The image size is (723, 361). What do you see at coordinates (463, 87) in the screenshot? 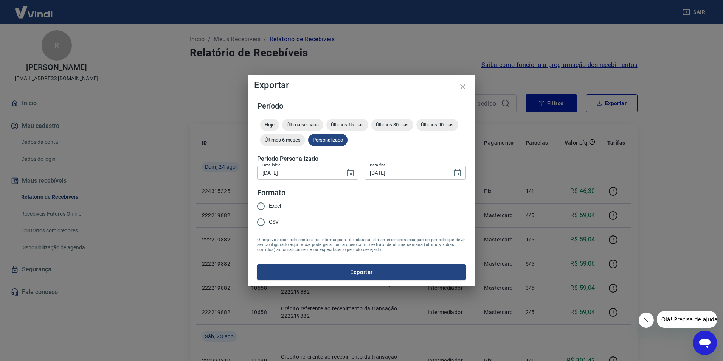
I see `button: close` at bounding box center [463, 87].